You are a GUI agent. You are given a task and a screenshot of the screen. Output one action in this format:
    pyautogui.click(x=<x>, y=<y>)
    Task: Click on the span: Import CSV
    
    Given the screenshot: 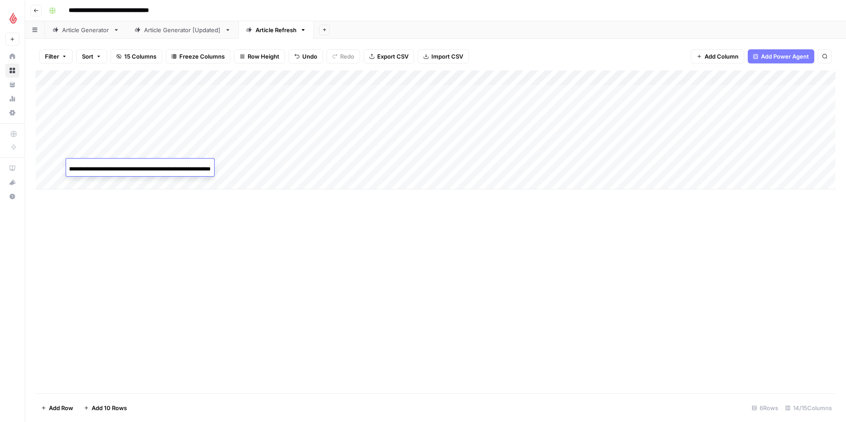 What is the action you would take?
    pyautogui.click(x=447, y=56)
    